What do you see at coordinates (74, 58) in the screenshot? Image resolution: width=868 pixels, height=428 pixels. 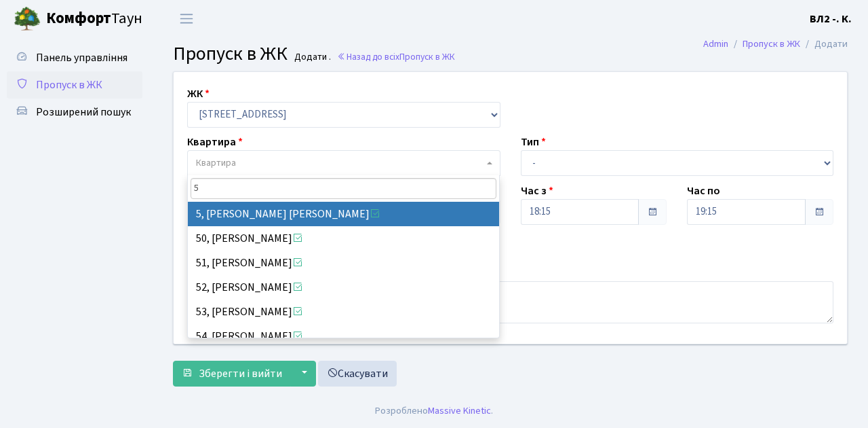 I see `a: Панель управління` at bounding box center [74, 58].